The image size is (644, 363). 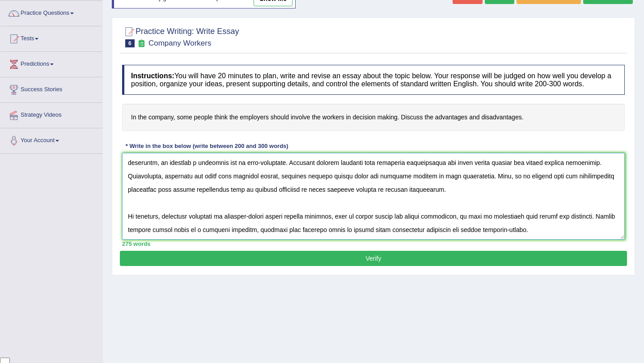 I want to click on a: Your Account, so click(x=51, y=139).